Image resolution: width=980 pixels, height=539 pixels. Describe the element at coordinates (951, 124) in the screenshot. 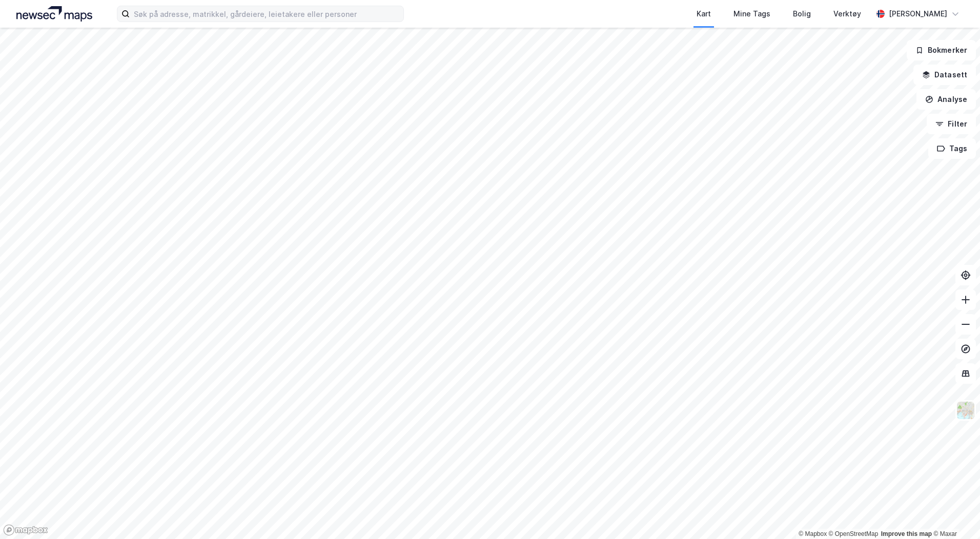

I see `button: Filter` at that location.